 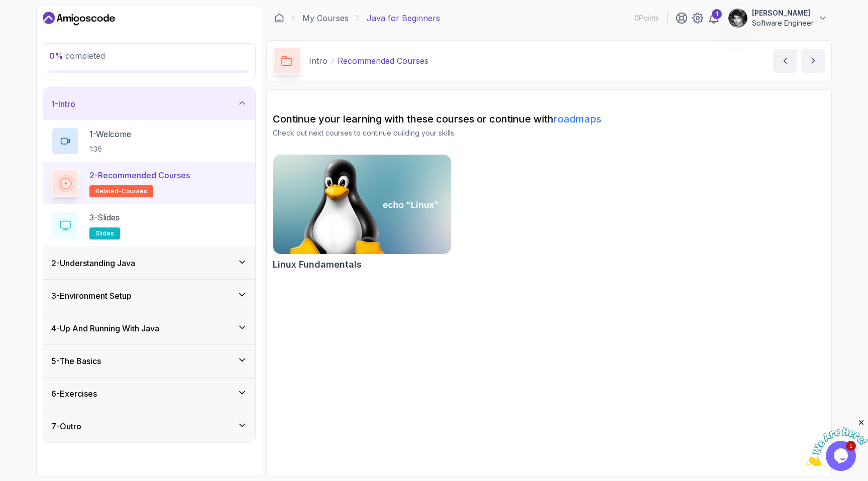 I want to click on span: slides, so click(x=104, y=233).